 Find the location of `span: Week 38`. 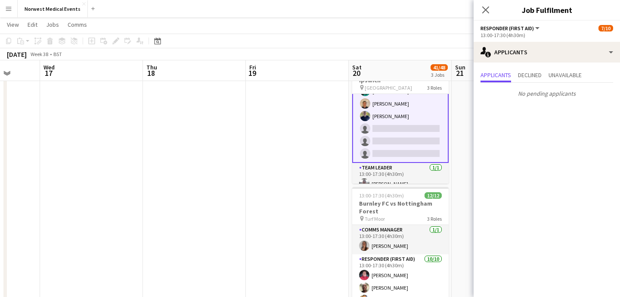

span: Week 38 is located at coordinates (39, 54).